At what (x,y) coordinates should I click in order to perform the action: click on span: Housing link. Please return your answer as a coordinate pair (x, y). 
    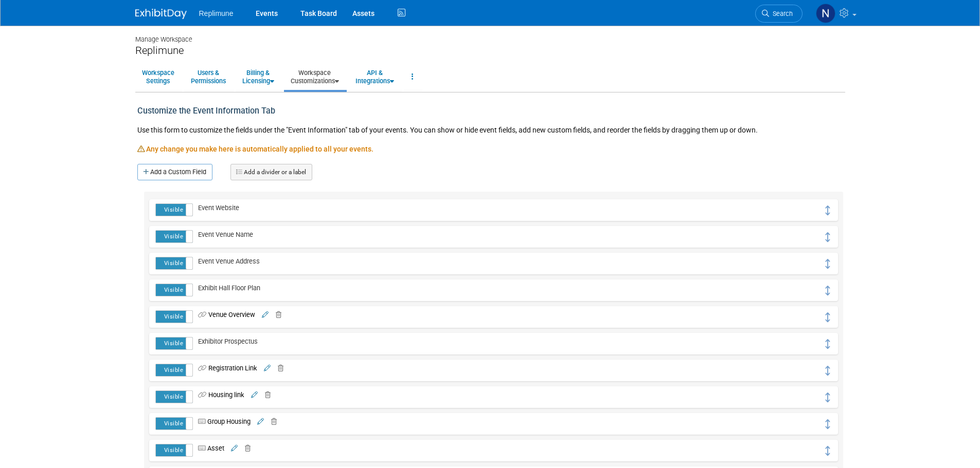
    Looking at the image, I should click on (218, 395).